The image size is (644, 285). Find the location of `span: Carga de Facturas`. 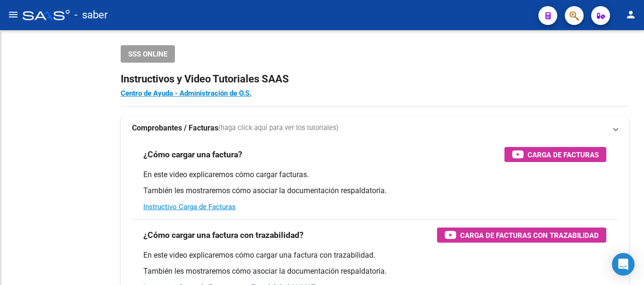

span: Carga de Facturas is located at coordinates (563, 155).